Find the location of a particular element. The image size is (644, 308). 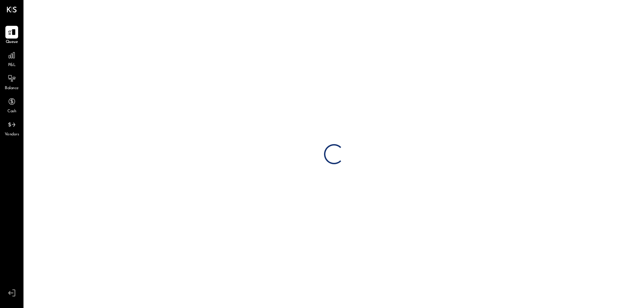

span: Cash is located at coordinates (12, 112).